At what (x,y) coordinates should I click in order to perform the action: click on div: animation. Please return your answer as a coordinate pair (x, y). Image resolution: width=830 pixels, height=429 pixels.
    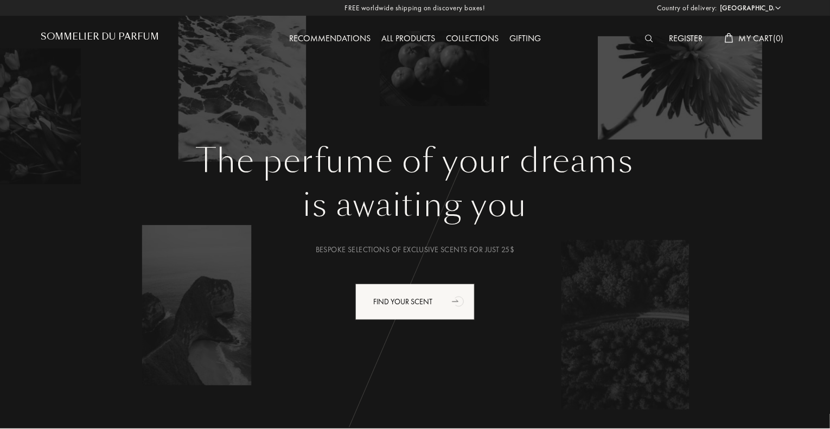
    Looking at the image, I should click on (459, 301).